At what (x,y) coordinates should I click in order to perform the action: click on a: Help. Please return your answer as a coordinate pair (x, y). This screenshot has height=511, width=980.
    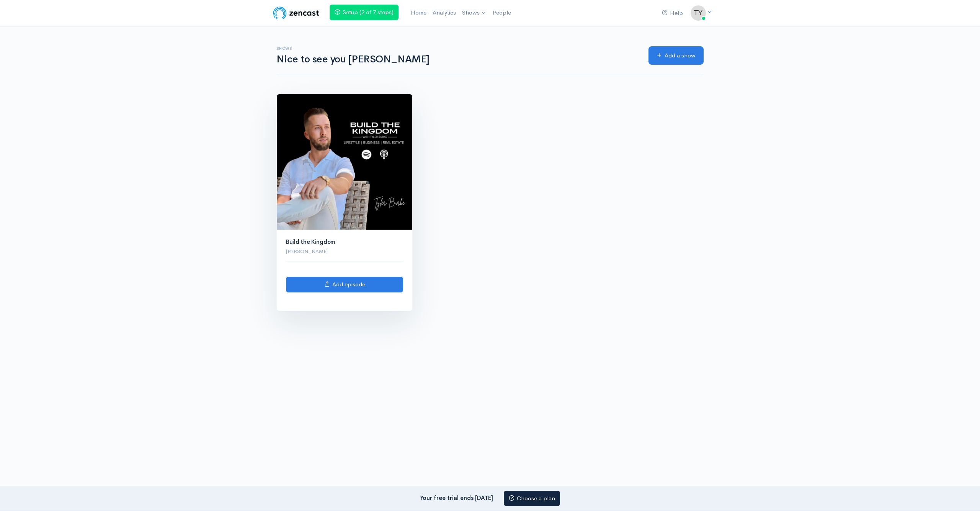
    Looking at the image, I should click on (672, 13).